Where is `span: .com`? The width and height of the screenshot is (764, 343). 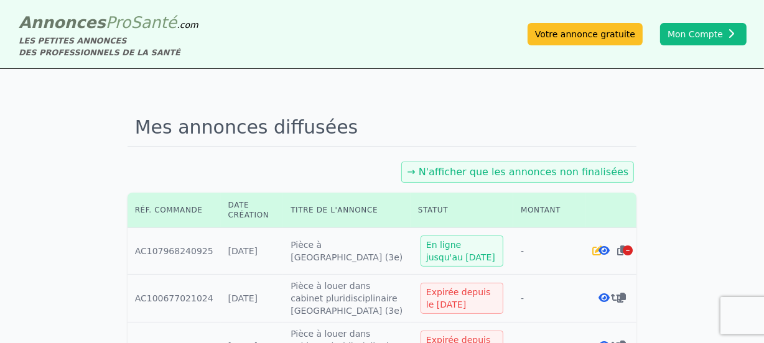 span: .com is located at coordinates (187, 25).